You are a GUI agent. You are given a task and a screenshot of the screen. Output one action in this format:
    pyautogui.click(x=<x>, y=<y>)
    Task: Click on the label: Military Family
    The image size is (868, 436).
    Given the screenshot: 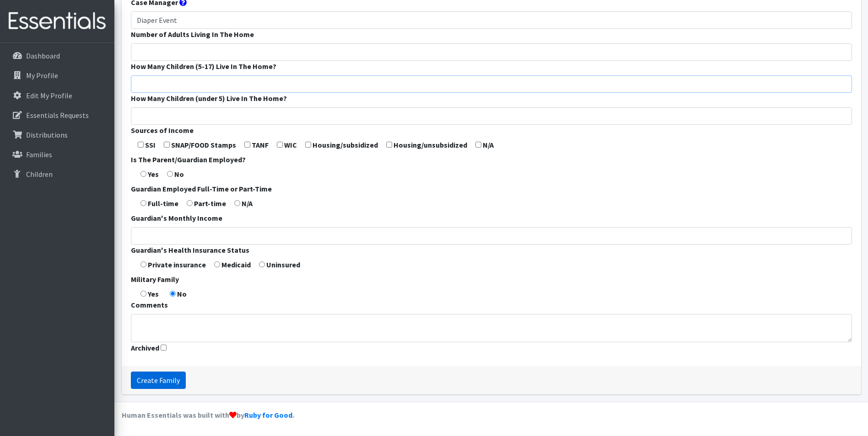 What is the action you would take?
    pyautogui.click(x=155, y=279)
    